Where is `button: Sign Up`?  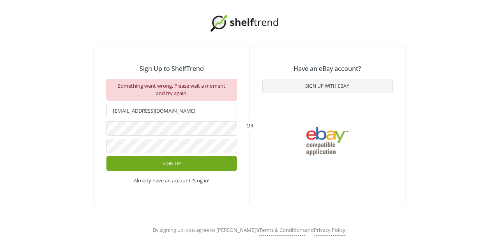 button: Sign Up is located at coordinates (172, 163).